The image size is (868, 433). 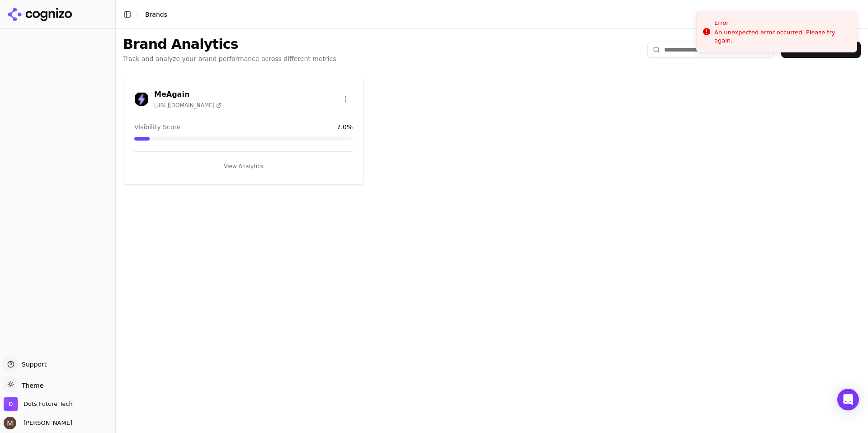 What do you see at coordinates (38, 404) in the screenshot?
I see `button: Open organization switcher` at bounding box center [38, 404].